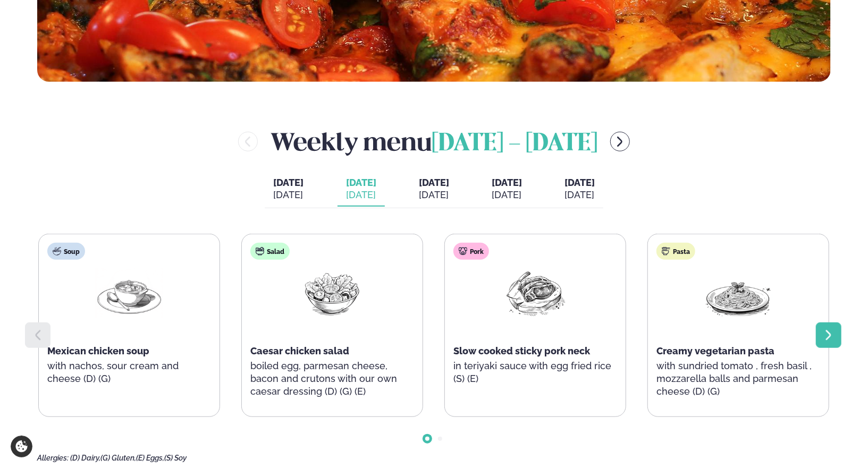 This screenshot has height=468, width=868. What do you see at coordinates (118, 457) in the screenshot?
I see `span: (G) Gluten,` at bounding box center [118, 457].